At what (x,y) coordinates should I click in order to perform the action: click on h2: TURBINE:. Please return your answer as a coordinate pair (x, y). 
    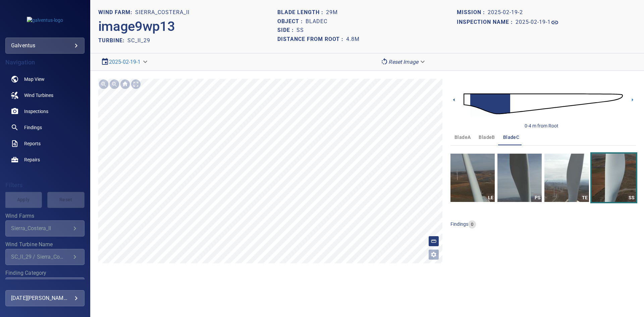
    Looking at the image, I should click on (113, 40).